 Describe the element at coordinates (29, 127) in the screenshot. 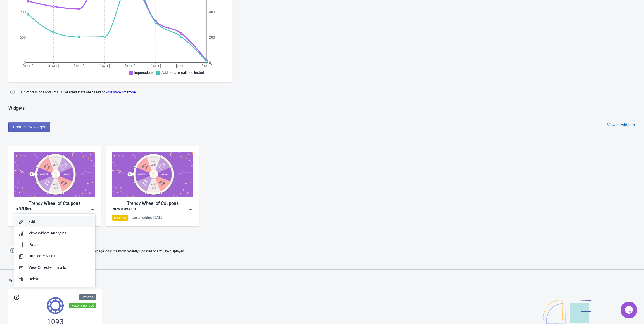

I see `button: Create new widget` at that location.